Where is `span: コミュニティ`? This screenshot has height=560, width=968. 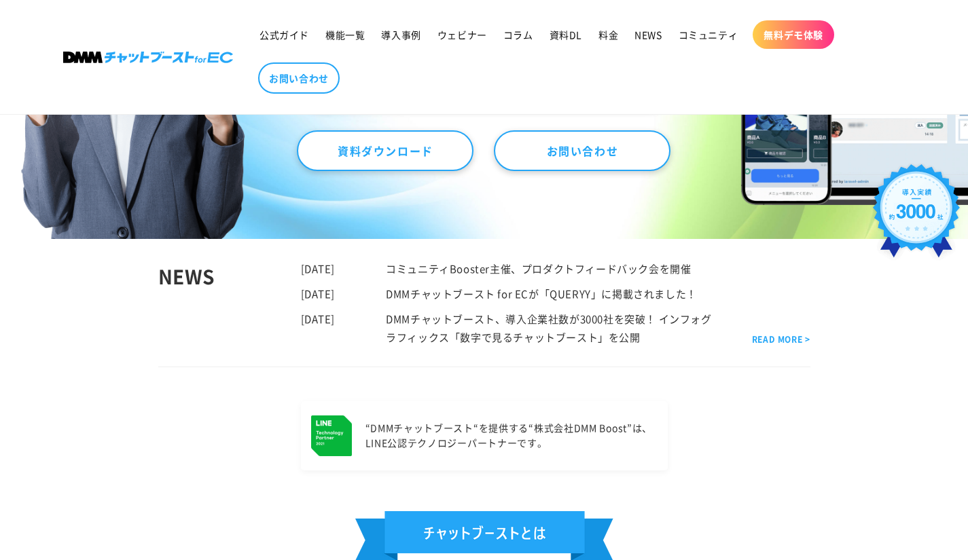 span: コミュニティ is located at coordinates (708, 35).